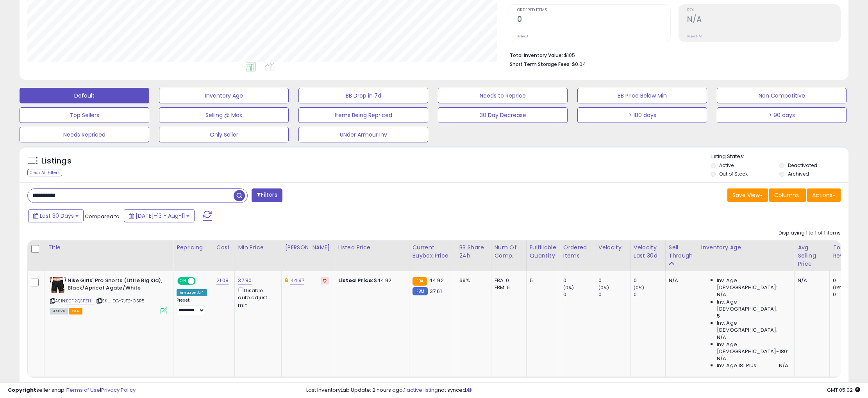 This screenshot has height=398, width=868. Describe the element at coordinates (45, 172) in the screenshot. I see `div: Clear All Filters` at that location.